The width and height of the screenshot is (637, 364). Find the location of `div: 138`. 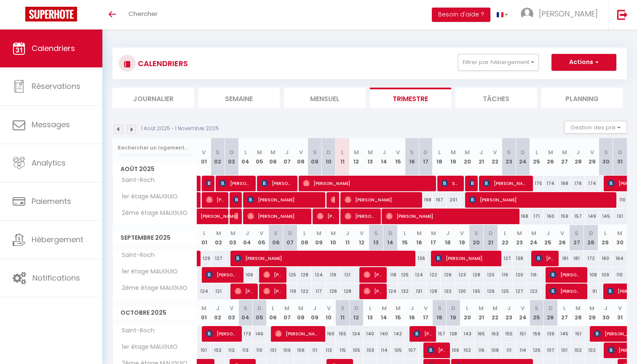

div: 138 is located at coordinates (520, 258).